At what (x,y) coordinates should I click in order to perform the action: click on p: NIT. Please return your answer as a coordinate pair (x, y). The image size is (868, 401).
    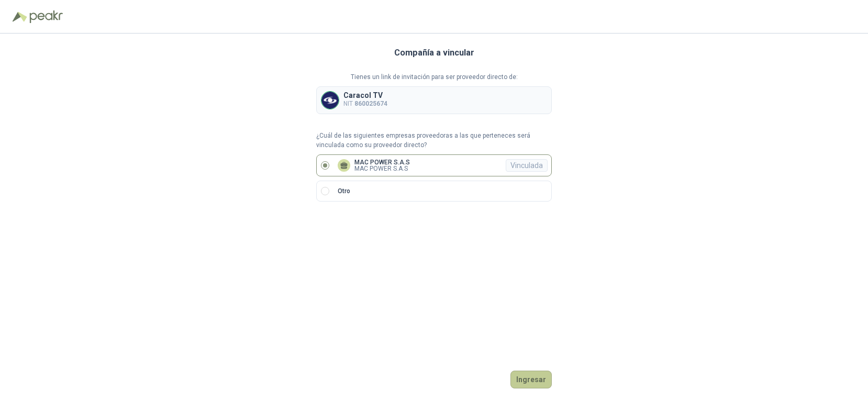
    Looking at the image, I should click on (366, 103).